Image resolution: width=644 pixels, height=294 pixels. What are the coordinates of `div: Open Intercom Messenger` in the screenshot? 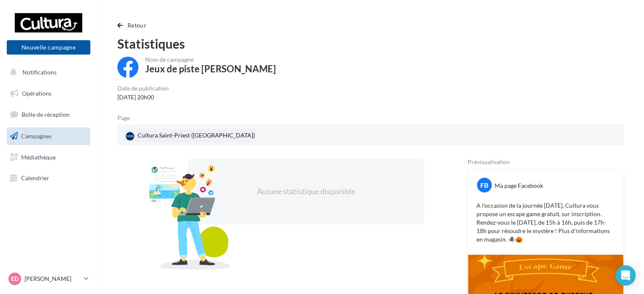 It's located at (626, 275).